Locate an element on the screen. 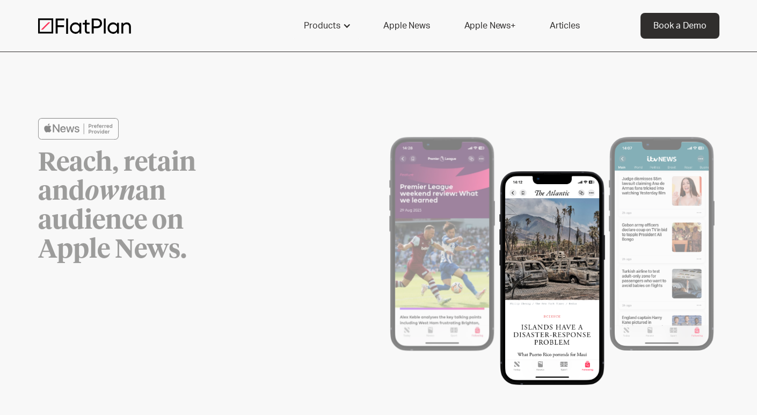  a: Articles is located at coordinates (565, 26).